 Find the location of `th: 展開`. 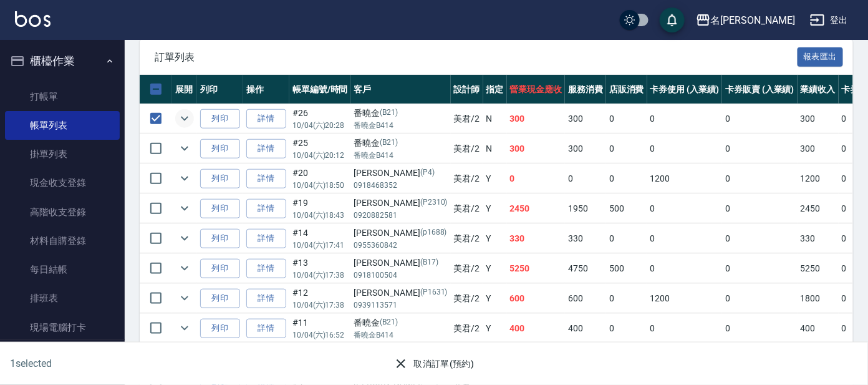

th: 展開 is located at coordinates (185, 89).